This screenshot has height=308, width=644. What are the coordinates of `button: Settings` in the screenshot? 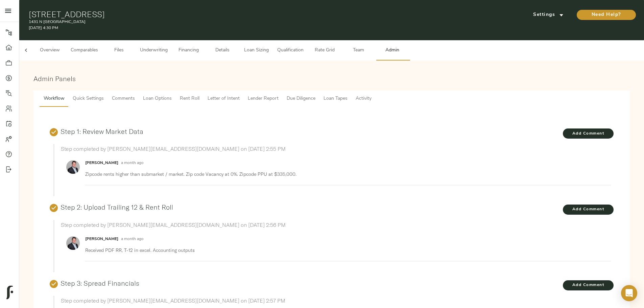 It's located at (548, 15).